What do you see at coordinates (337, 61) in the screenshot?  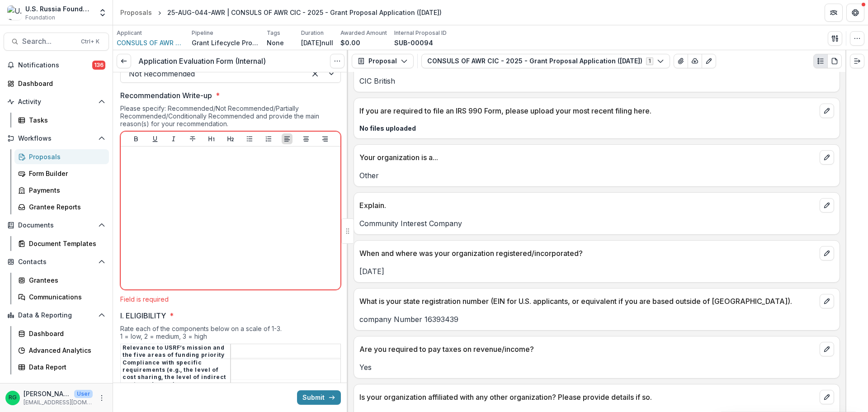 I see `button: Options` at bounding box center [337, 61].